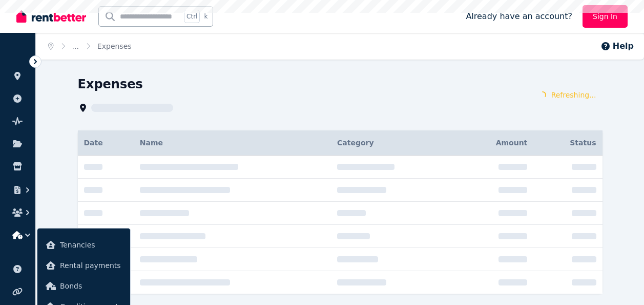  What do you see at coordinates (110, 84) in the screenshot?
I see `h1: Expenses` at bounding box center [110, 84].